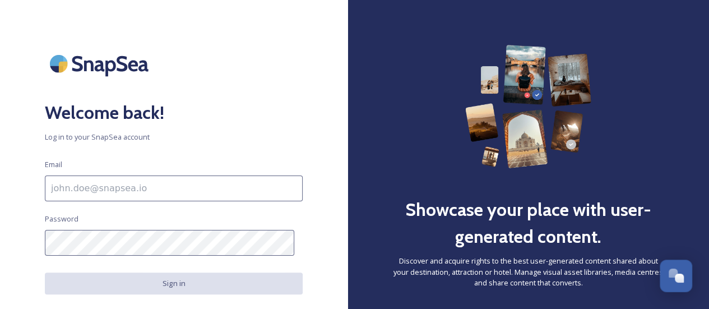  What do you see at coordinates (53, 164) in the screenshot?
I see `span: Email` at bounding box center [53, 164].